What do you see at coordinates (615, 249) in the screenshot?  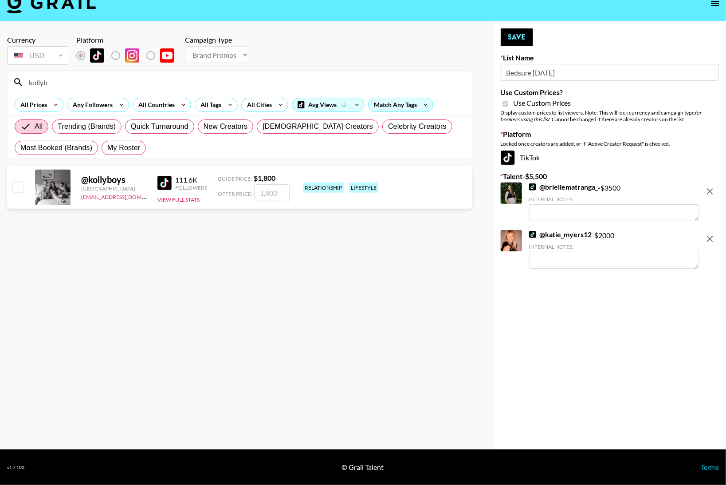 I see `div: - $ 2000` at bounding box center [615, 249].